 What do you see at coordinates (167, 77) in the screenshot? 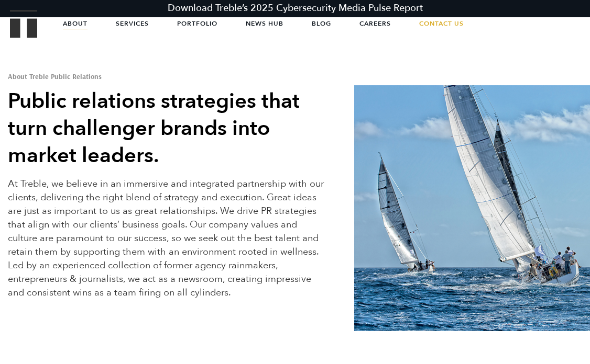
I see `h1: About Treble Public Relations` at bounding box center [167, 77].